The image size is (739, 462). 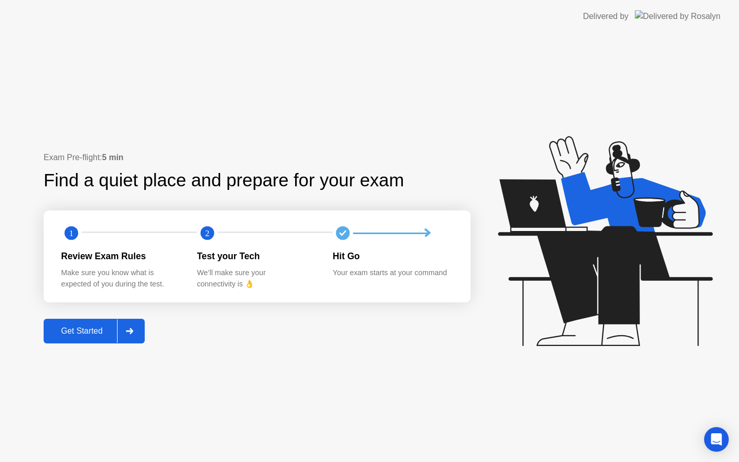 I want to click on div: Review Exam Rules, so click(x=121, y=256).